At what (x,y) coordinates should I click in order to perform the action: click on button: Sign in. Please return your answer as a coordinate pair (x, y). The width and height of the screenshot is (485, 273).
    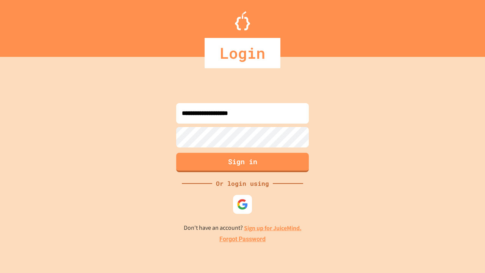
    Looking at the image, I should click on (243, 162).